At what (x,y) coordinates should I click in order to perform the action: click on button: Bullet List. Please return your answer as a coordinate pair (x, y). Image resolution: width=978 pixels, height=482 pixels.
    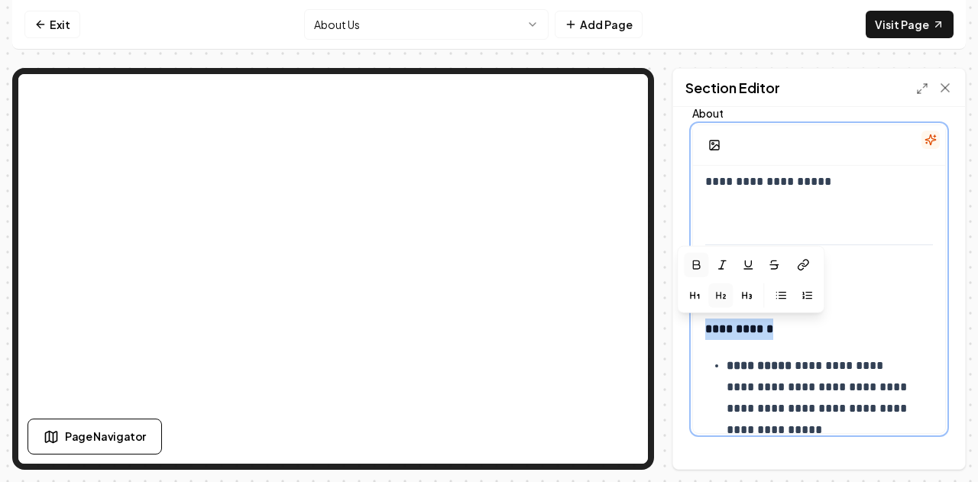
    Looking at the image, I should click on (781, 296).